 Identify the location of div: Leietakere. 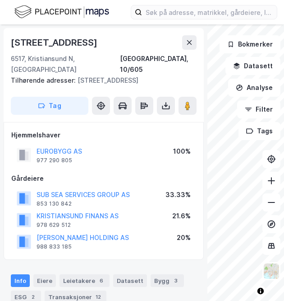
(84, 280).